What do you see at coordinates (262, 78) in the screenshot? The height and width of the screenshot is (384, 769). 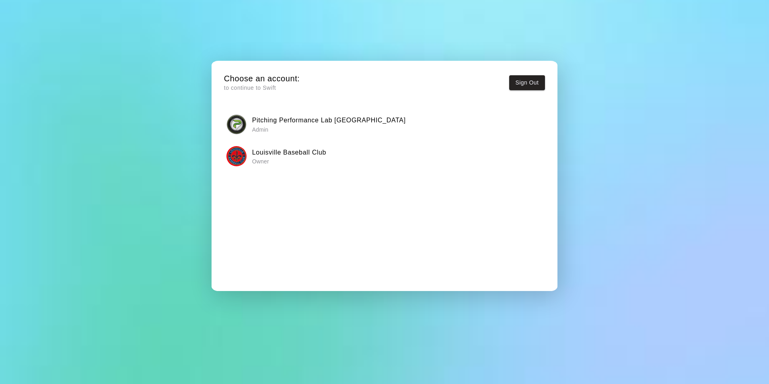 I see `h5: Choose an account:` at bounding box center [262, 78].